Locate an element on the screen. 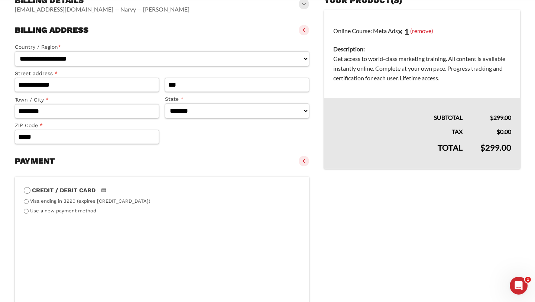 The width and height of the screenshot is (535, 302). dd: Get access to world-class marketing training. All content is available instantly online. Complete... is located at coordinates (422, 68).